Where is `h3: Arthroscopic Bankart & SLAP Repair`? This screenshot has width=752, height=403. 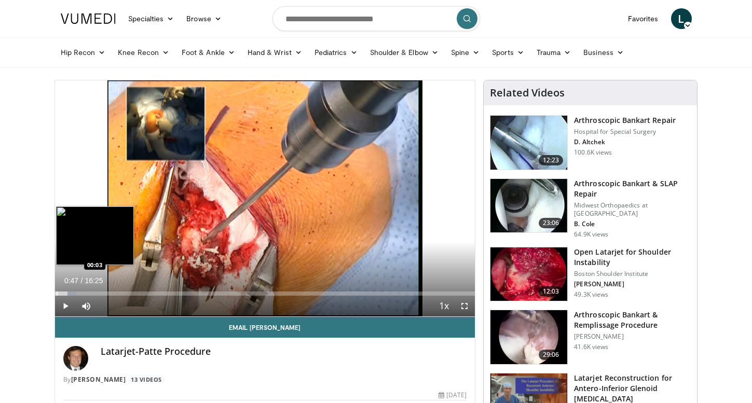 h3: Arthroscopic Bankart & SLAP Repair is located at coordinates (632, 189).